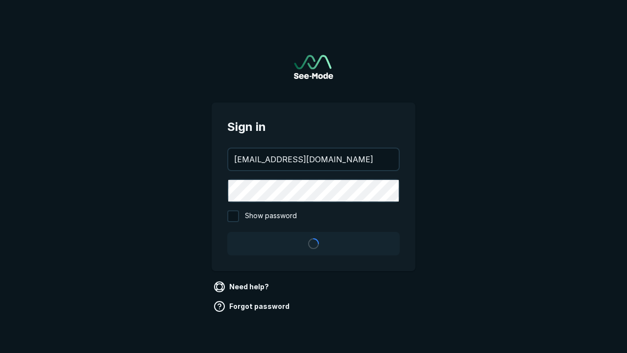 The image size is (627, 353). What do you see at coordinates (242, 286) in the screenshot?
I see `a: Need help?` at bounding box center [242, 286].